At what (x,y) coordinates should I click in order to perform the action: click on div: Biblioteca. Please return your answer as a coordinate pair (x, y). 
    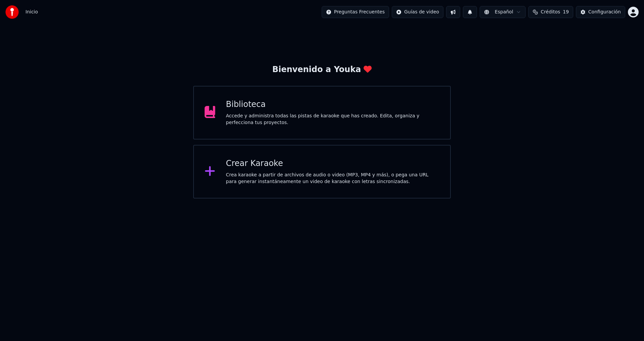
    Looking at the image, I should click on (333, 105).